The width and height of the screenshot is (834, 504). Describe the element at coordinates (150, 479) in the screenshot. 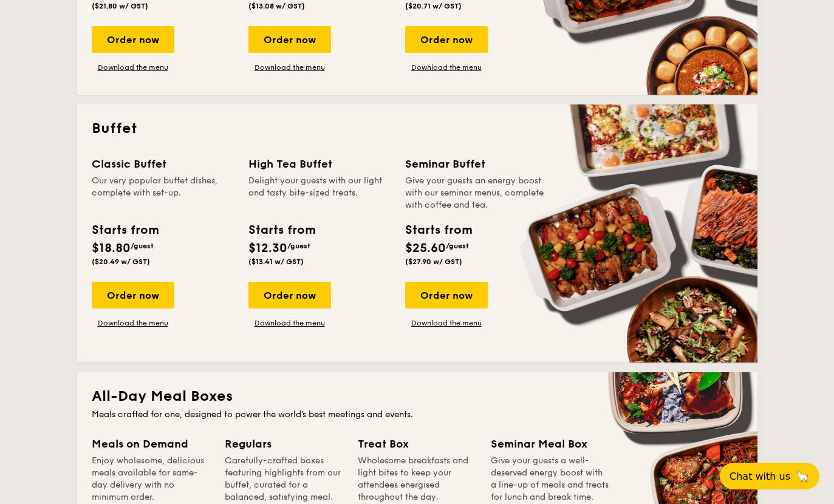

I see `div: Enjoy wholesome, delicious meals available for same-day delivery with no minimum order.` at that location.